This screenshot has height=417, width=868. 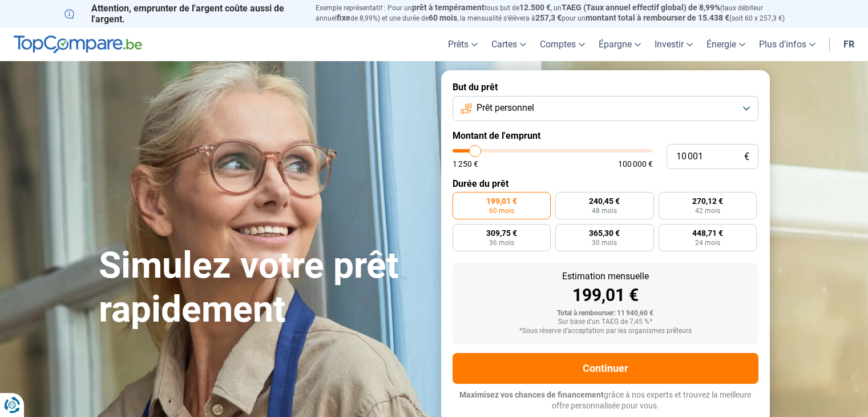 I want to click on span: prêt à tempérament, so click(x=448, y=8).